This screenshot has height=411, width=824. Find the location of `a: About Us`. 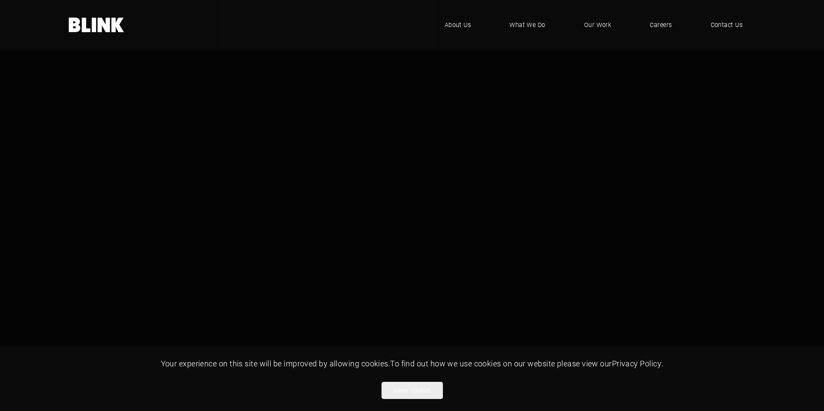

a: About Us is located at coordinates (458, 25).